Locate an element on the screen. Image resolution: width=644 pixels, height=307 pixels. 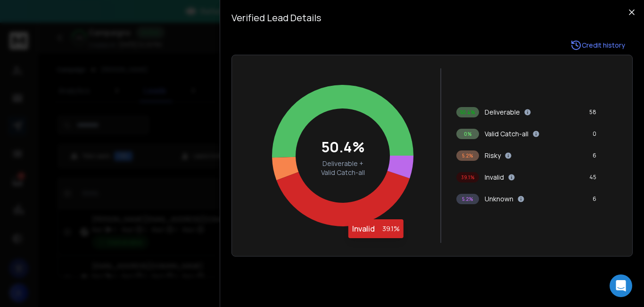
p: Invalid is located at coordinates (494, 178).